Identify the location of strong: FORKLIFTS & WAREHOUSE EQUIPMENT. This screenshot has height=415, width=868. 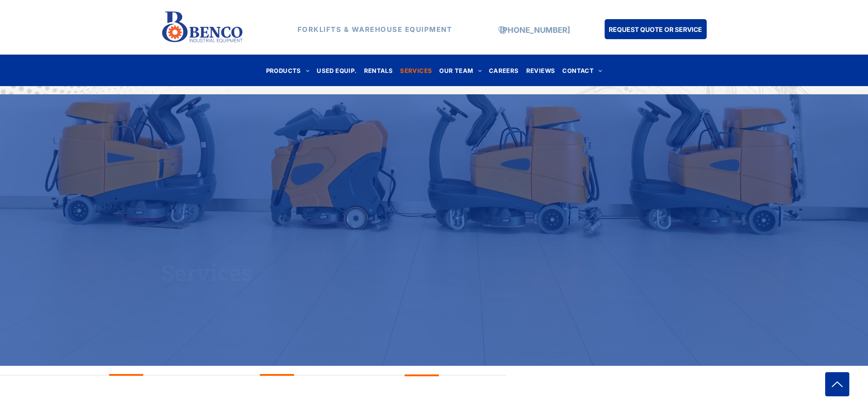
(375, 29).